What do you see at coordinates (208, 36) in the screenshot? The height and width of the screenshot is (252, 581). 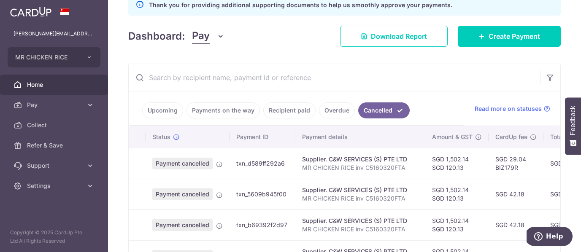 I see `button: Pay` at bounding box center [208, 36].